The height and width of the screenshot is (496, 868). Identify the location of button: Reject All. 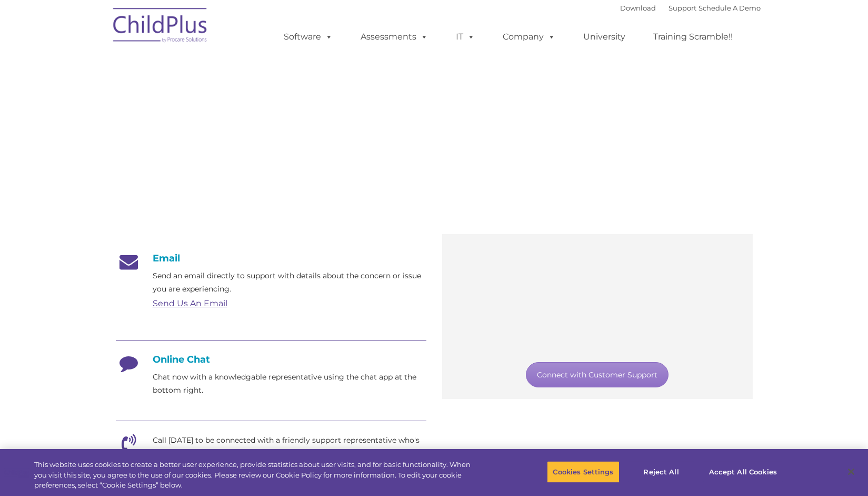
(661, 471).